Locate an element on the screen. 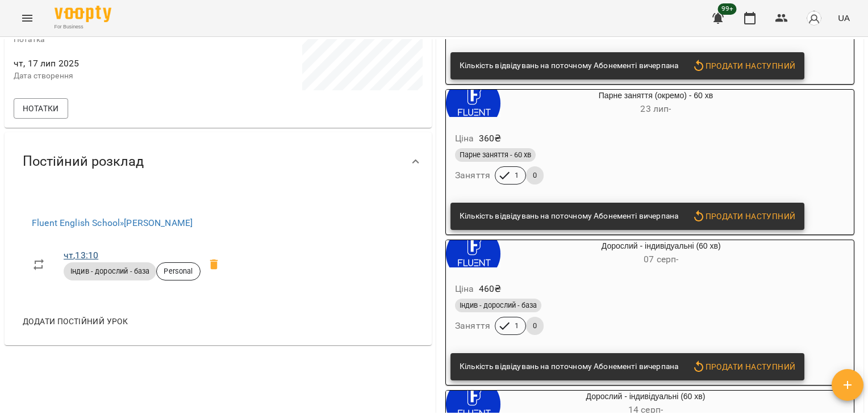 This screenshot has height=419, width=868. span: 99+ is located at coordinates (728, 9).